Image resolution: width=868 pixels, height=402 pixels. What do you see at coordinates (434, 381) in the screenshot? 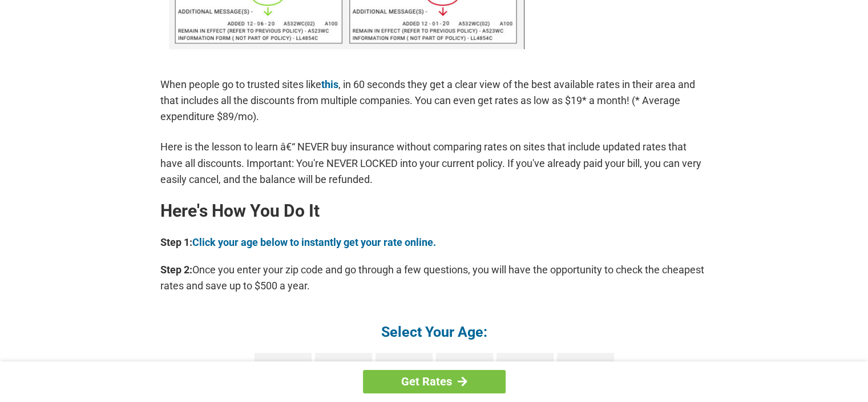
I see `a: Get Rates` at bounding box center [434, 381].